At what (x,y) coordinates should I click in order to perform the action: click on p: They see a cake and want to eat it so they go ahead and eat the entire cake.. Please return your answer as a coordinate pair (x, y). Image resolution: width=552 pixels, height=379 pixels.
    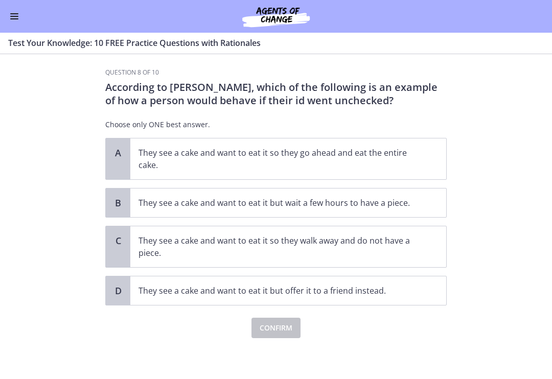
    Looking at the image, I should click on (278, 159).